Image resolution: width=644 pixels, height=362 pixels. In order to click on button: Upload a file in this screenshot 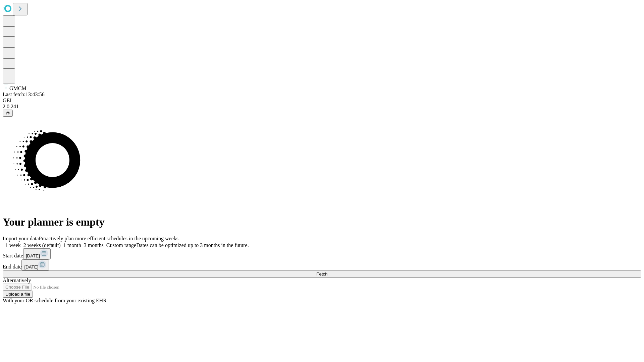, I will do `click(18, 294)`.